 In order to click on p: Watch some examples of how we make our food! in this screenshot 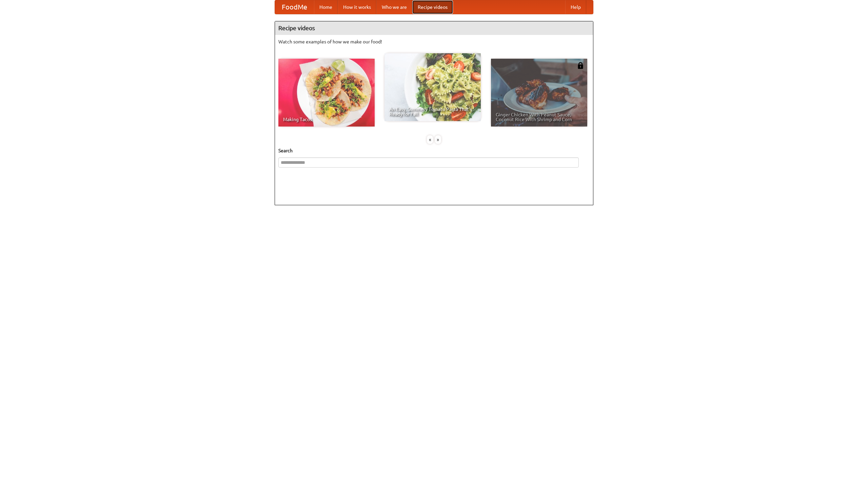, I will do `click(434, 42)`.